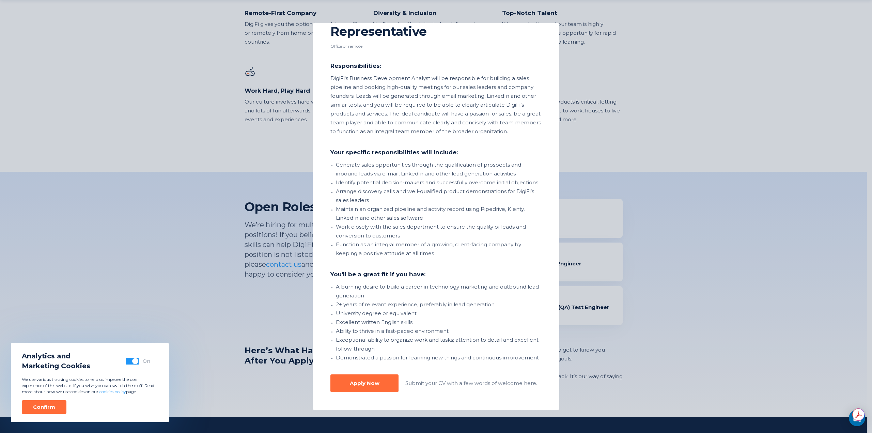 This screenshot has width=872, height=433. Describe the element at coordinates (439, 358) in the screenshot. I see `li: Demonstrated a passion for learning new things and continuous improvement` at that location.